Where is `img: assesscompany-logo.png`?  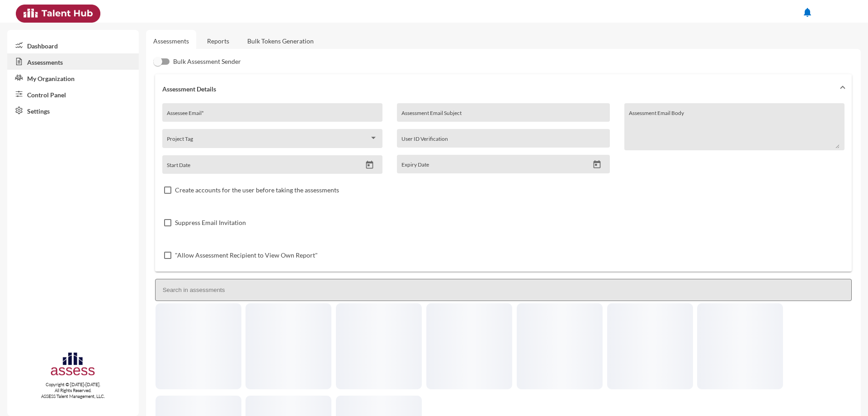
img: assesscompany-logo.png is located at coordinates (72, 365).